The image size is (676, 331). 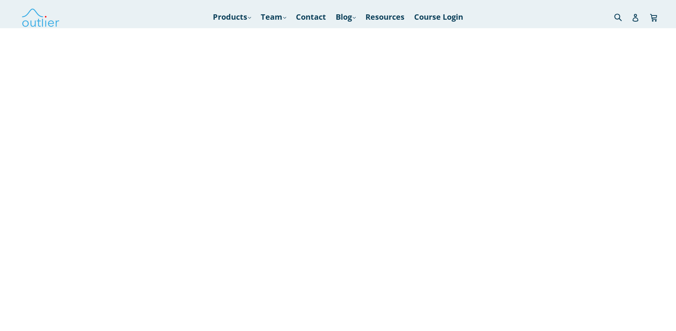 What do you see at coordinates (623, 17) in the screenshot?
I see `input: Search` at bounding box center [623, 17].